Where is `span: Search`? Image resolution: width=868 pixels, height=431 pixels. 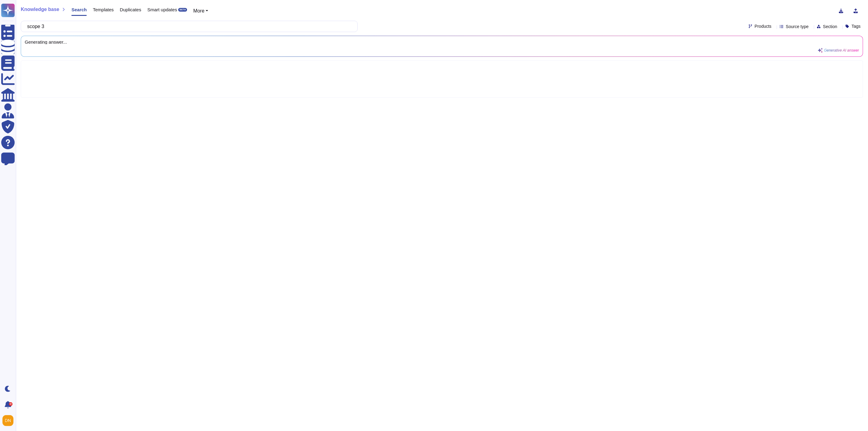
span: Search is located at coordinates (79, 9).